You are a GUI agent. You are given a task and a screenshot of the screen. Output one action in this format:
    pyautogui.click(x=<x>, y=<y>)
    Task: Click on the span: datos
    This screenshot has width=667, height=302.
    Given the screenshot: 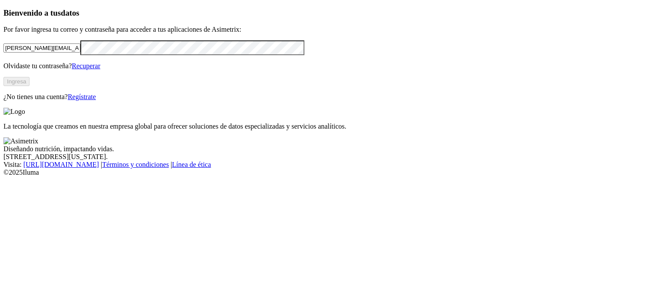 What is the action you would take?
    pyautogui.click(x=70, y=13)
    